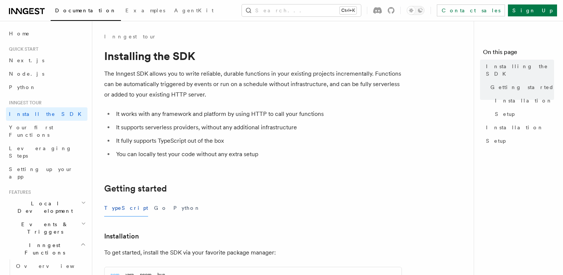 The width and height of the screenshot is (563, 275). I want to click on button: Search...Ctrl+K, so click(302, 10).